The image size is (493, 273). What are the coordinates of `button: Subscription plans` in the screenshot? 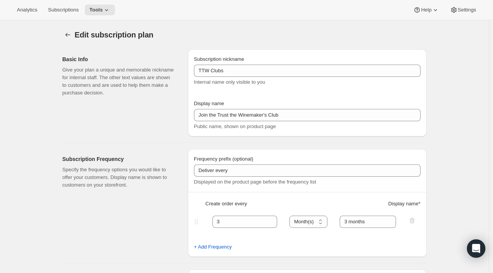 It's located at (68, 35).